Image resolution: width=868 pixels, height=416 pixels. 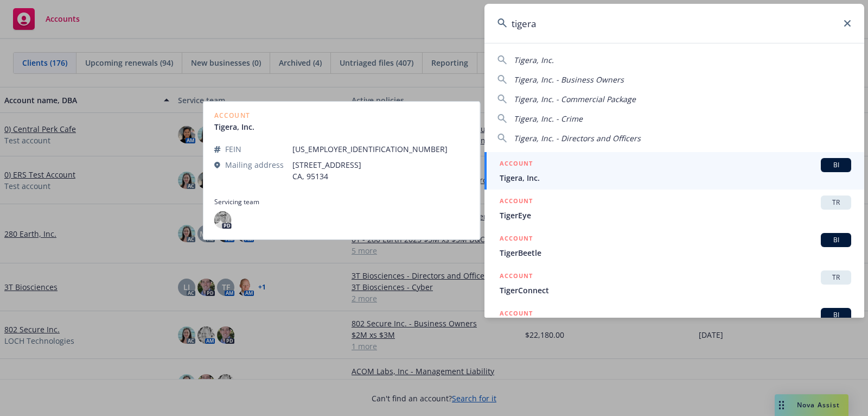 I want to click on span: Tigera, Inc. - Business Owners, so click(x=569, y=79).